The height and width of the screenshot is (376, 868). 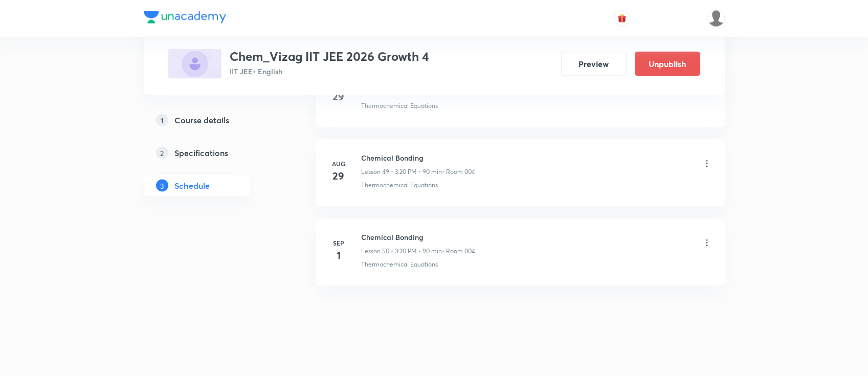 What do you see at coordinates (339, 243) in the screenshot?
I see `h6: Sep` at bounding box center [339, 243].